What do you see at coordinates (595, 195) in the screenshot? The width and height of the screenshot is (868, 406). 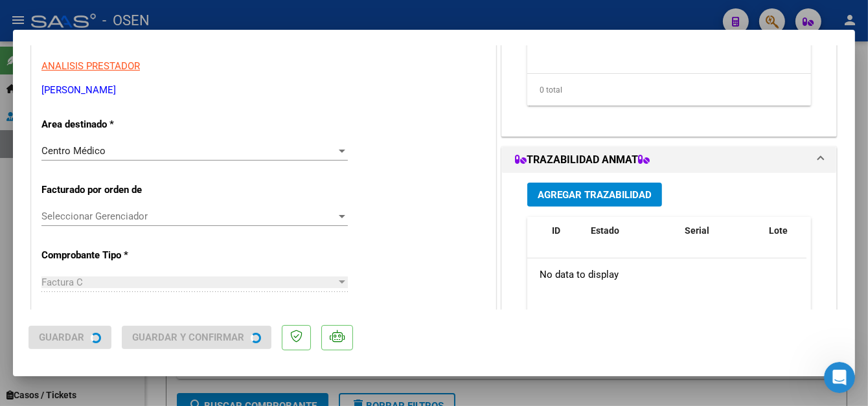 I see `span: Agregar Trazabilidad` at bounding box center [595, 195].